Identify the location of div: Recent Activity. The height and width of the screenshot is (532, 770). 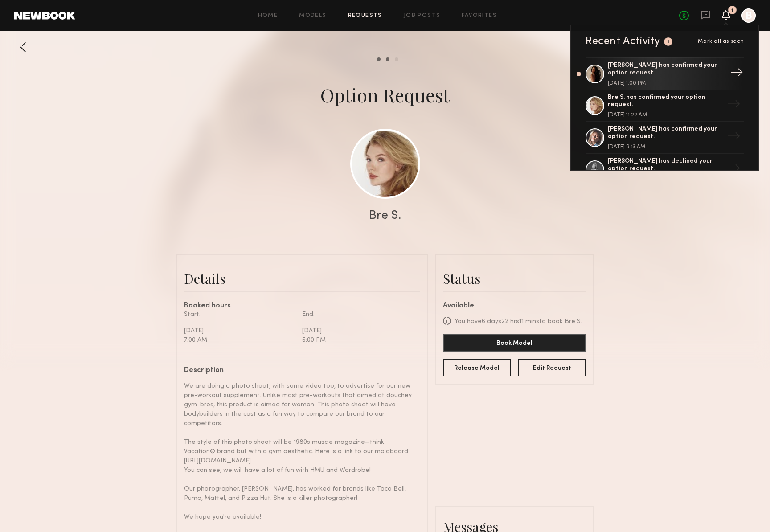
(623, 42).